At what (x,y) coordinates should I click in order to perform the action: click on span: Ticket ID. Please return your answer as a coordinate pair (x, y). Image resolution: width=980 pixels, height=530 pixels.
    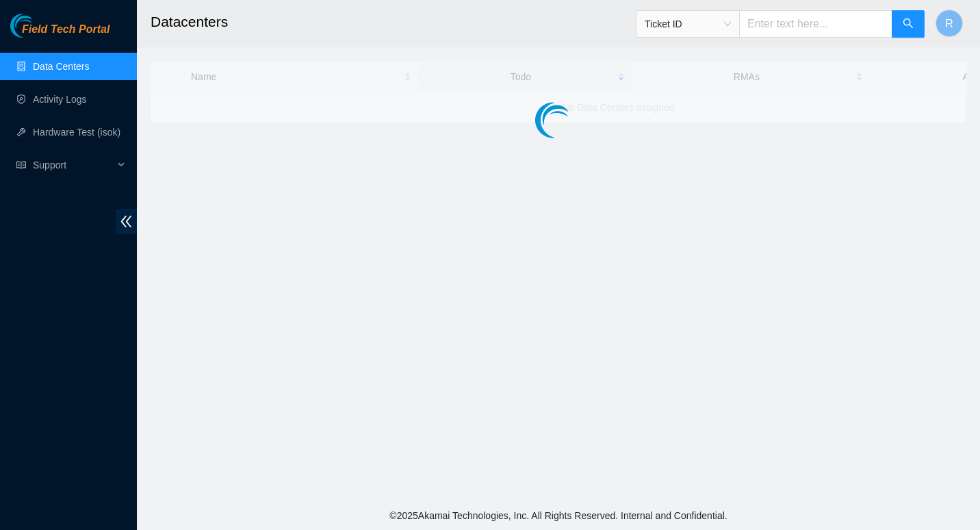
    Looking at the image, I should click on (688, 24).